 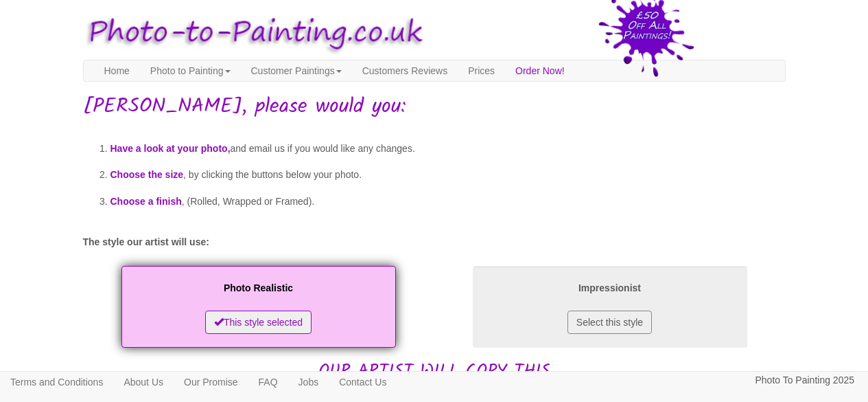 I want to click on li: , by clicking the buttons below your photo., so click(x=448, y=175).